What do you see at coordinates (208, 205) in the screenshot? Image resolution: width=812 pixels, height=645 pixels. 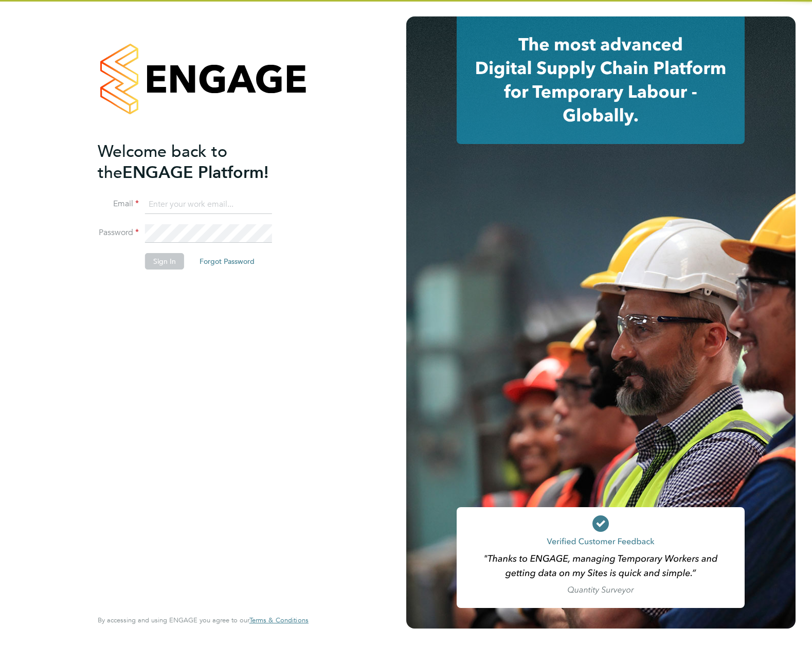 I see `input: Enter your work email...` at bounding box center [208, 205].